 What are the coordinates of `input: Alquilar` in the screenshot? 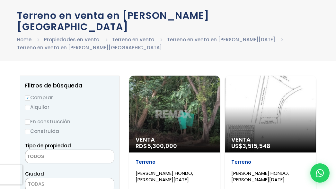 It's located at (28, 108).